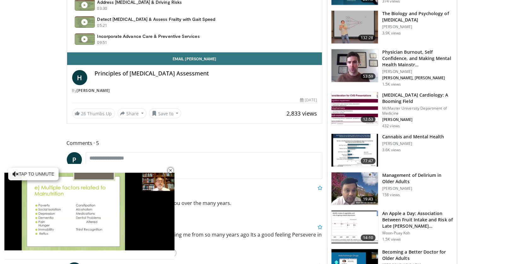  I want to click on span: 12:53, so click(369, 119).